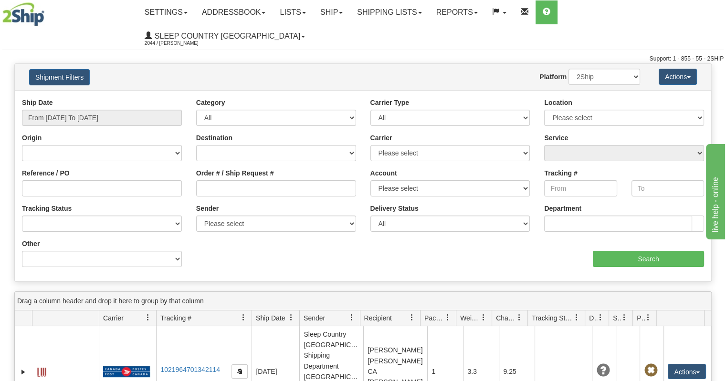  I want to click on label: Account, so click(384, 173).